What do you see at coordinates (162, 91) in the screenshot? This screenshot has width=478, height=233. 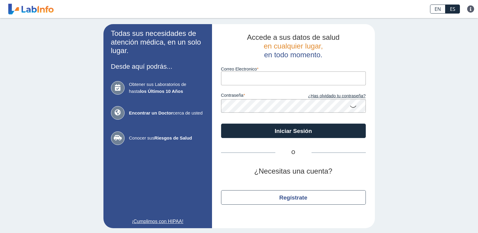 I see `b: los Últimos 10 Años` at bounding box center [162, 91].